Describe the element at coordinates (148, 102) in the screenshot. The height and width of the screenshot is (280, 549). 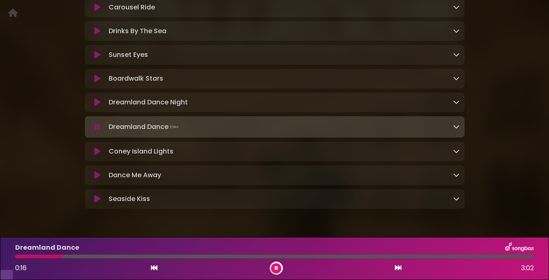
I see `p: Dreamland Dance Night` at that location.